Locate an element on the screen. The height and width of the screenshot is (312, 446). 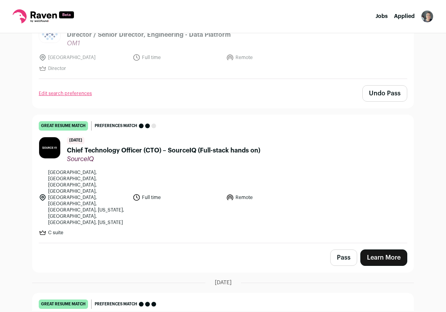
li: C suite is located at coordinates (83, 233).